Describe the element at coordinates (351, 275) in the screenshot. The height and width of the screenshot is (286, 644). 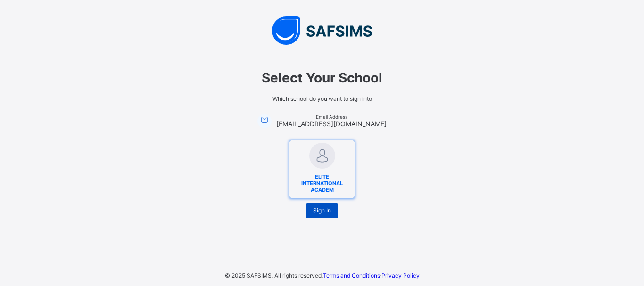
I see `a: Terms and Conditions` at that location.